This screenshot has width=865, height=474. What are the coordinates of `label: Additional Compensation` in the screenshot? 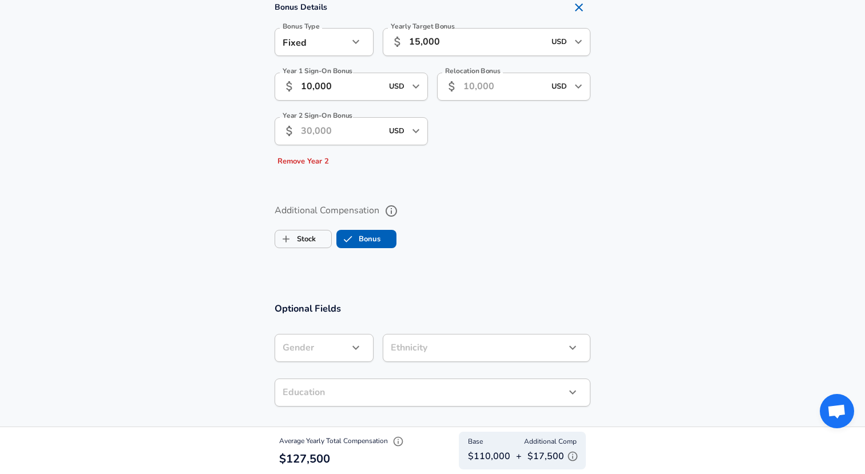 It's located at (433, 211).